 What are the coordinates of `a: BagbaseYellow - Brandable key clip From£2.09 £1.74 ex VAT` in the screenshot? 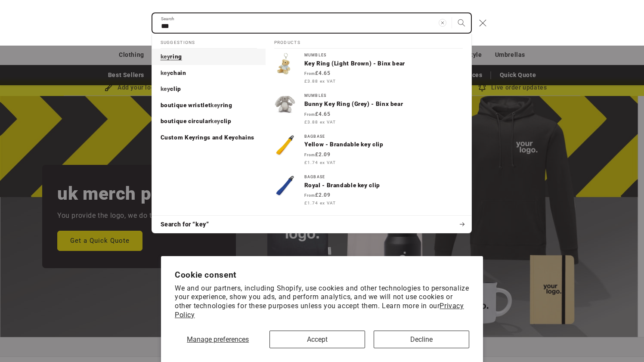 It's located at (368, 150).